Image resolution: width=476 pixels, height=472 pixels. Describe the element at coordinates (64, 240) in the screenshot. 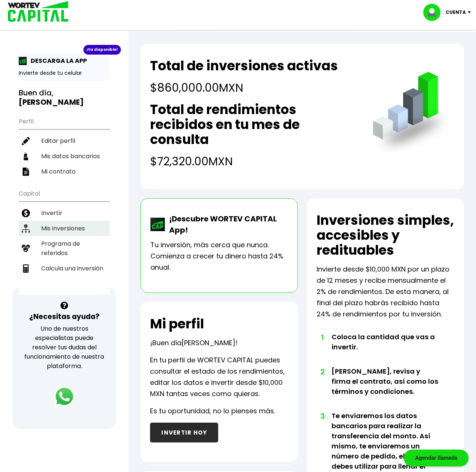

I see `ul: Capital` at that location.